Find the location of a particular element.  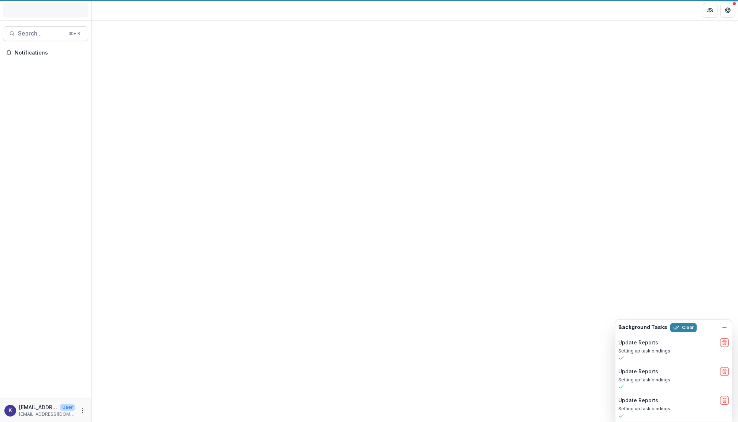

button: Notifications is located at coordinates (45, 53).